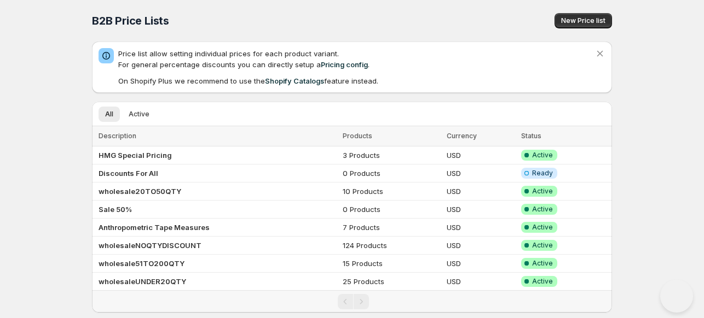 The image size is (704, 318). I want to click on span: Ready, so click(542, 173).